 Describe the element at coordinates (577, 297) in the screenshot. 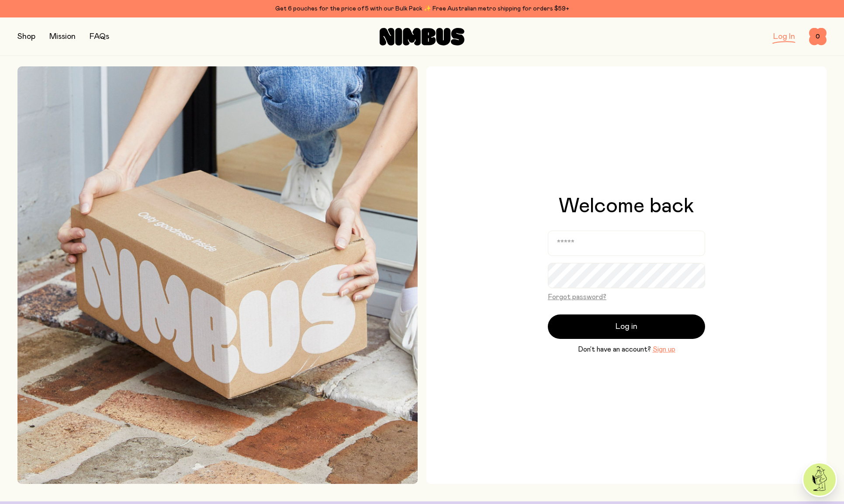

I see `button: Forgot password?` at that location.